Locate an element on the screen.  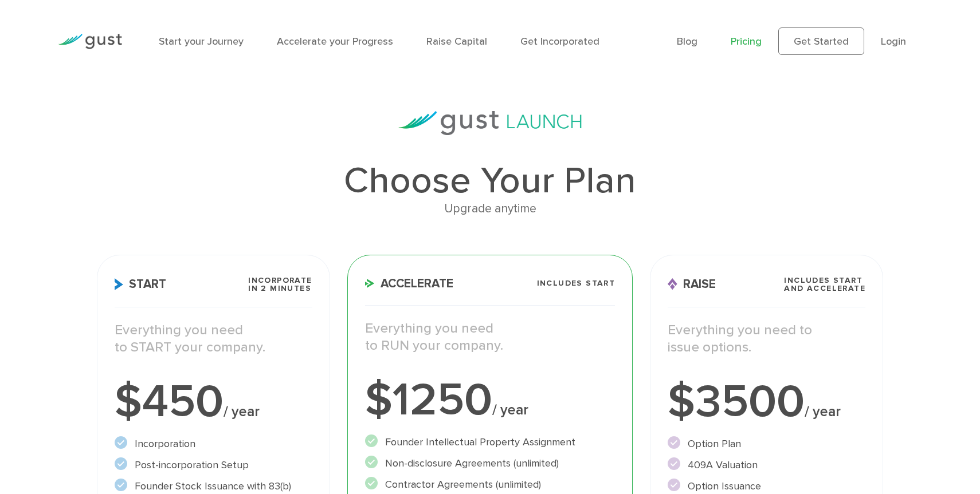
span: Includes START is located at coordinates (576, 284).